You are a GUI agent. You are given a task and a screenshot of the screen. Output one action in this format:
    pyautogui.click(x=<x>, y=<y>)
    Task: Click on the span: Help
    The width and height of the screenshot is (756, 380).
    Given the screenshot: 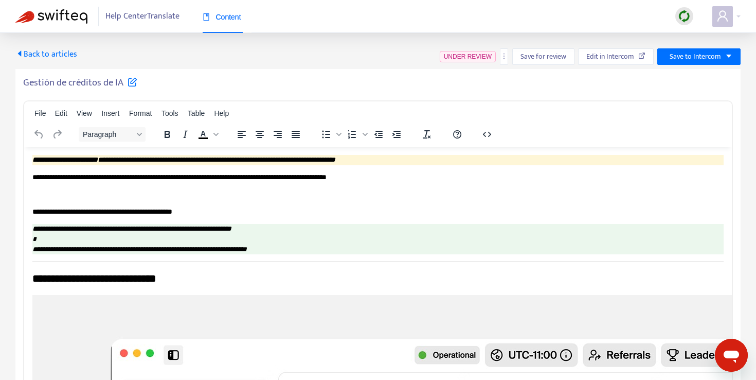 What is the action you would take?
    pyautogui.click(x=221, y=113)
    